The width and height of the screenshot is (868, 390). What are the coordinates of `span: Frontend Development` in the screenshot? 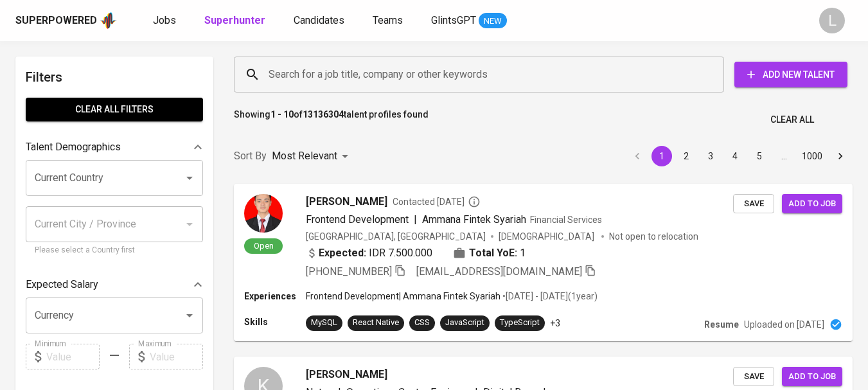 It's located at (357, 219).